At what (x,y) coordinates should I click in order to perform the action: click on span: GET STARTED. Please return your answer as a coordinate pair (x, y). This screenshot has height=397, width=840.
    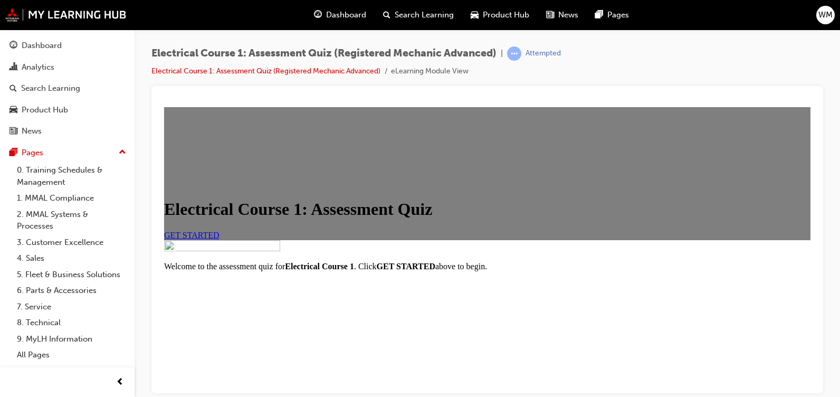
    Looking at the image, I should click on (32, 132).